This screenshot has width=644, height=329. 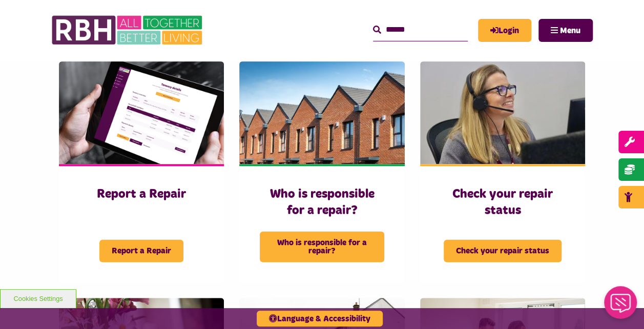 What do you see at coordinates (322, 172) in the screenshot?
I see `a: Who is responsible for a repair? Who is responsible for a repair?` at bounding box center [322, 172].